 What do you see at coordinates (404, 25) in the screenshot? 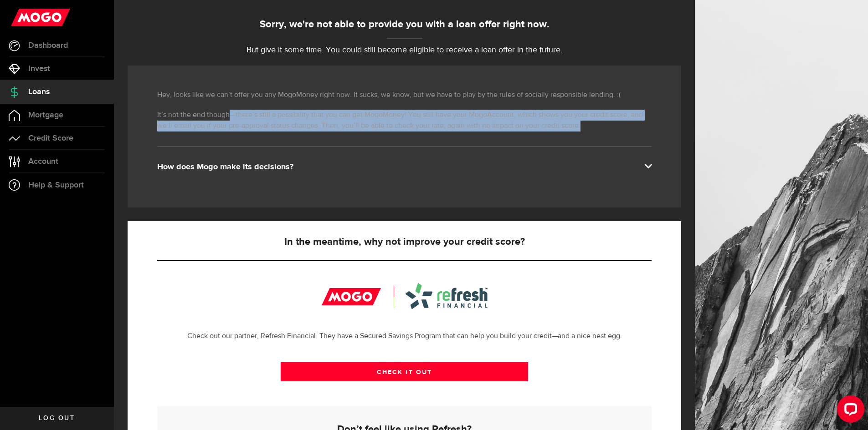
I see `div: Sorry, we're not able to provide you with a loan offer right now.` at bounding box center [404, 25].